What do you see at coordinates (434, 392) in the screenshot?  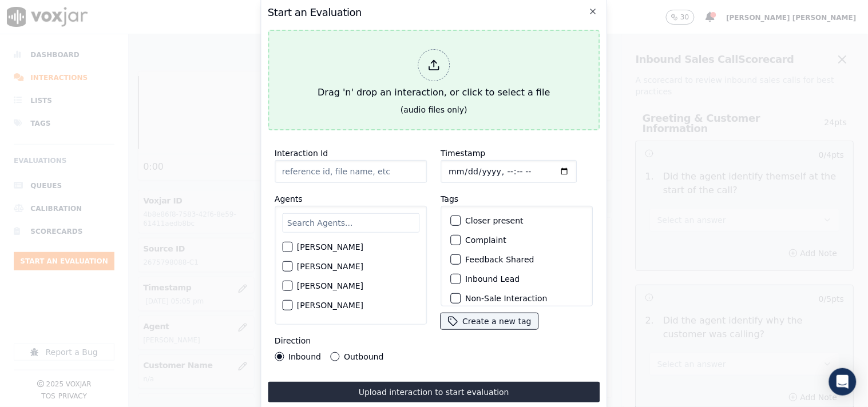 I see `button: Upload interaction to start evaluation` at bounding box center [434, 392].